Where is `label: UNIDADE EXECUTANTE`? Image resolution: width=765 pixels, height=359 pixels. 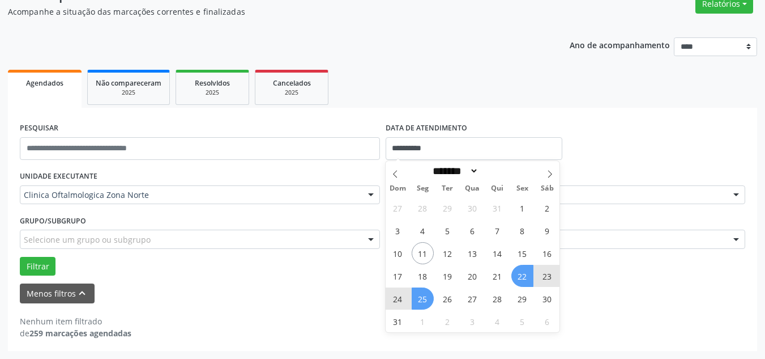 label: UNIDADE EXECUTANTE is located at coordinates (58, 176).